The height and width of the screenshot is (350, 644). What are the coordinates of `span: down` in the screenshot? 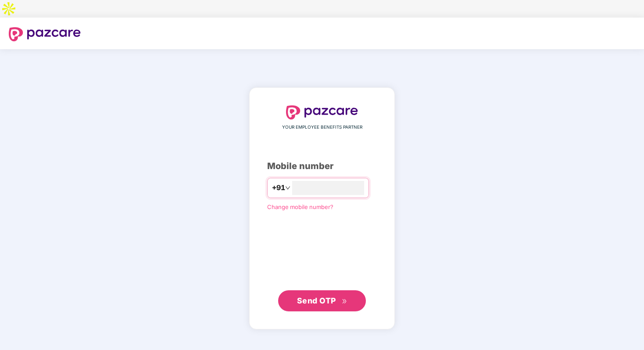 It's located at (288, 188).